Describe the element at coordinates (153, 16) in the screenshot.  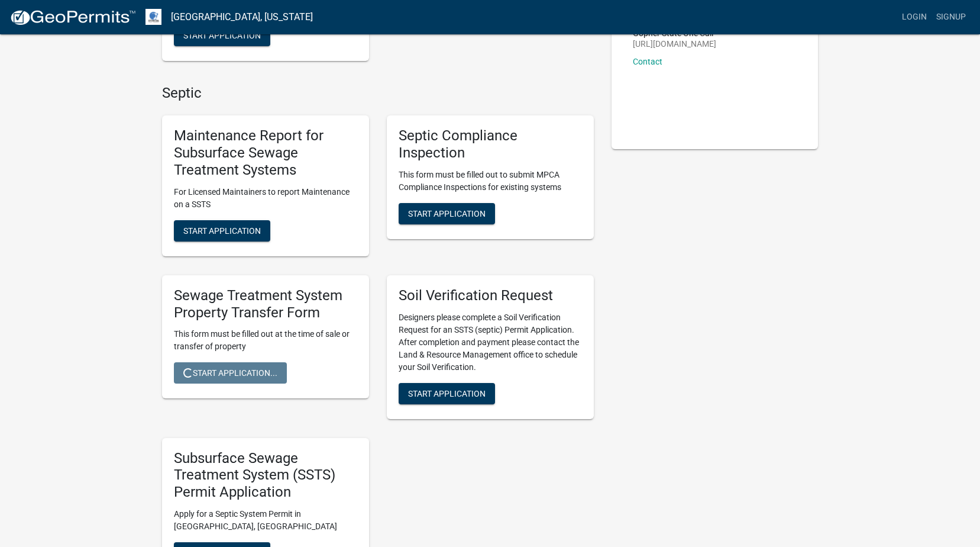
I see `img: Otter Tail County, Minnesota` at that location.